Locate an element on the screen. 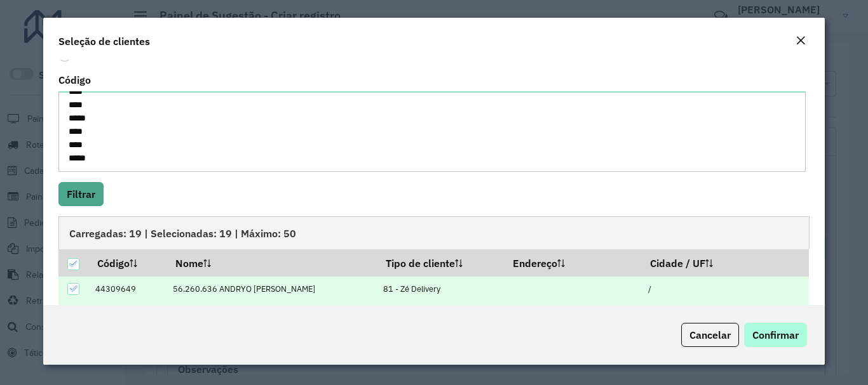  td: 81 - Zé Delivery is located at coordinates (440, 289).